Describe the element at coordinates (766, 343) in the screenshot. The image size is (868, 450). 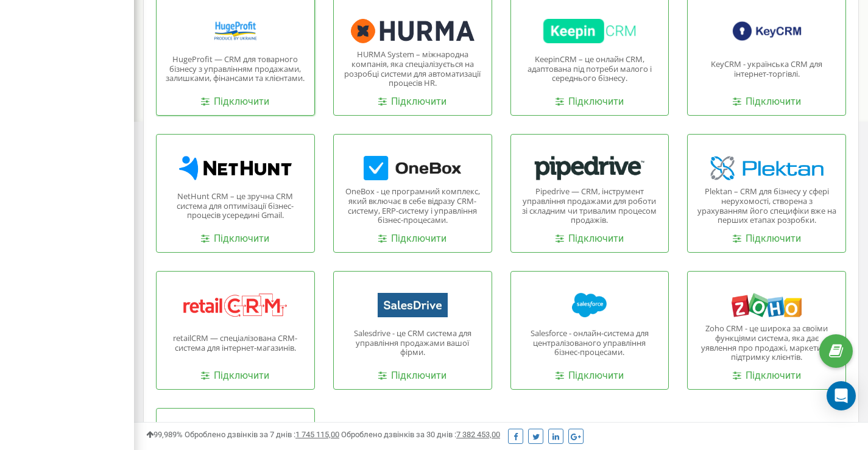
I see `p: Zoho CRM - це широка за своїми функціями система, яка дає уявлення про продажі, маркетинг, підтри...` at that location.